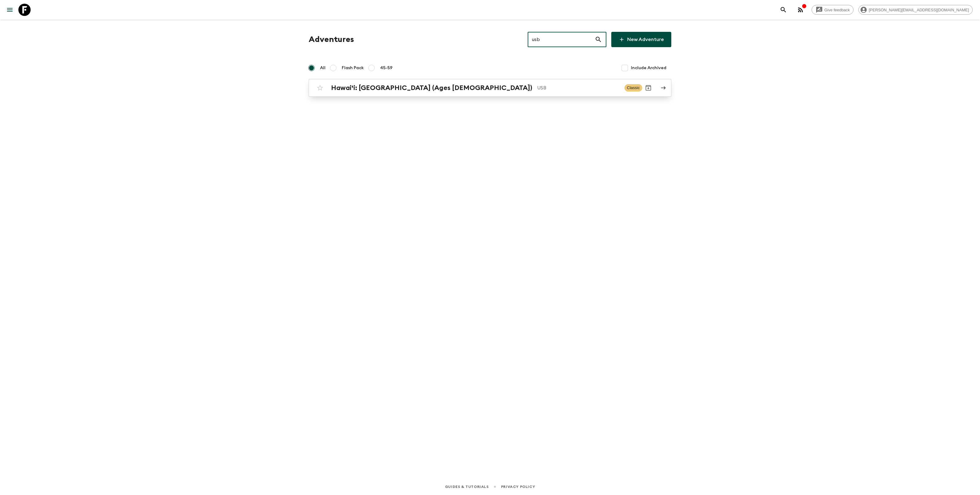 This screenshot has height=495, width=980. What do you see at coordinates (322, 68) in the screenshot?
I see `span: All` at bounding box center [322, 68].